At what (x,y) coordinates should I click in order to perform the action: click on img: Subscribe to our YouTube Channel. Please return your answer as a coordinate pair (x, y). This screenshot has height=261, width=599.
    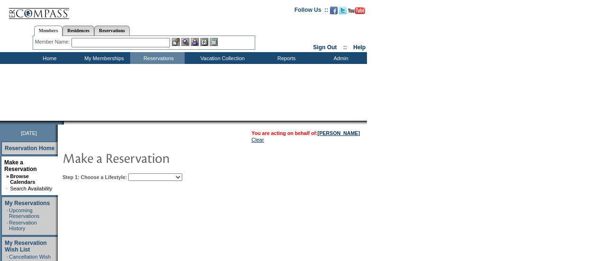
    Looking at the image, I should click on (356, 10).